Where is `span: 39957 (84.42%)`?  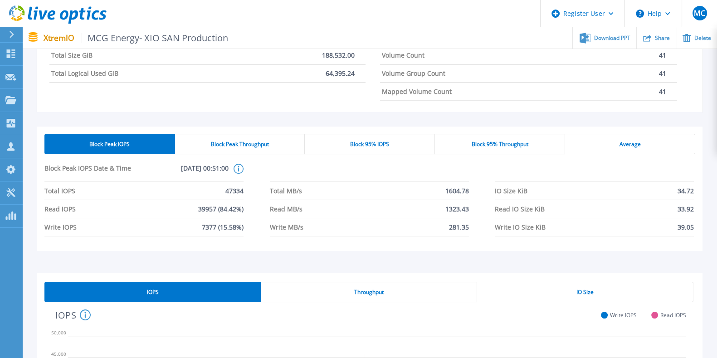
span: 39957 (84.42%) is located at coordinates (221, 209).